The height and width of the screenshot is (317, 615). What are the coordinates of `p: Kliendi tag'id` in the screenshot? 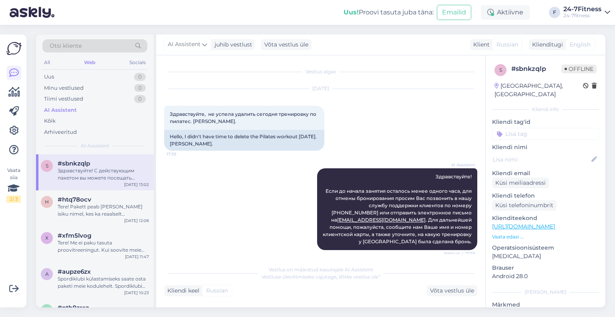 It's located at (545, 122).